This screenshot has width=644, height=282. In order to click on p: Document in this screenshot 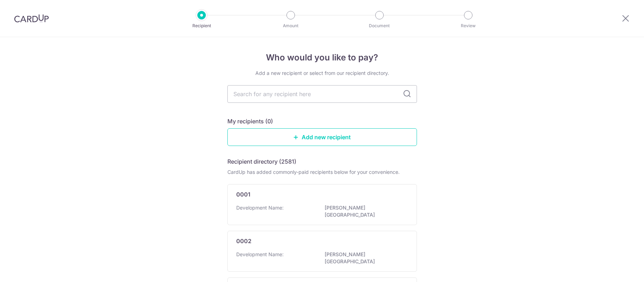, I will do `click(380, 26)`.